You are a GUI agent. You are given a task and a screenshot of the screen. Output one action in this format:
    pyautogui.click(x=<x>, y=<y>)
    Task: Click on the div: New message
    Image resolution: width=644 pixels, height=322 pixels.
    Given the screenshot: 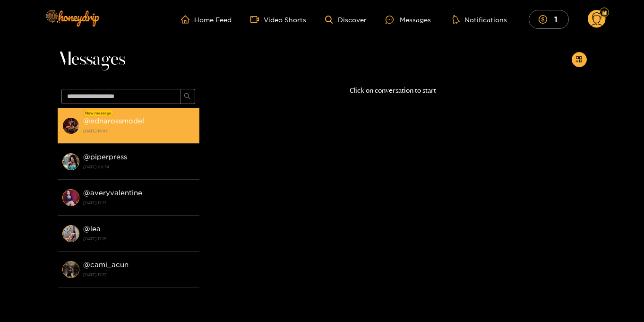 What is the action you would take?
    pyautogui.click(x=98, y=113)
    